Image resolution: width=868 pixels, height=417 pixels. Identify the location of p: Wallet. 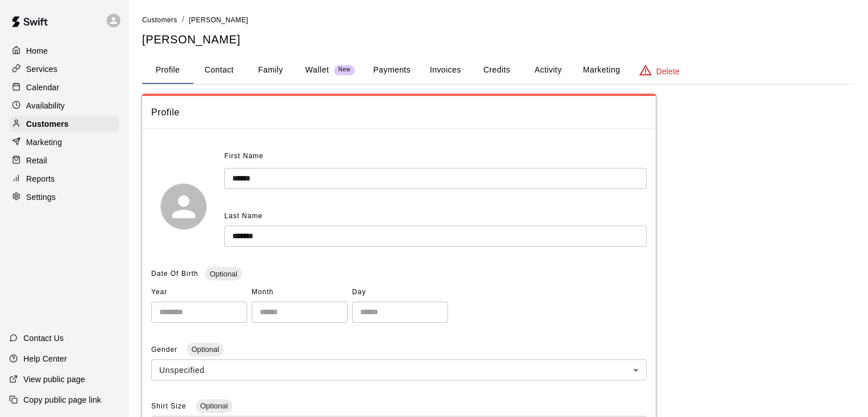
(317, 70).